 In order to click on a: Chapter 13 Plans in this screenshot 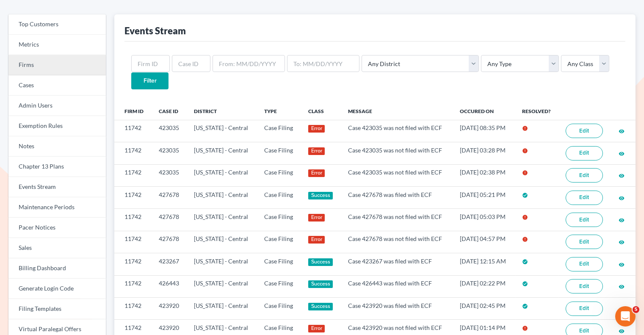, I will do `click(57, 167)`.